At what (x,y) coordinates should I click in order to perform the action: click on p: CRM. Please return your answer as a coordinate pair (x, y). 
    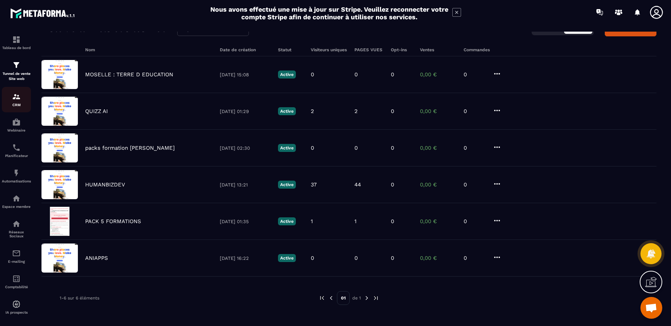
    Looking at the image, I should click on (16, 105).